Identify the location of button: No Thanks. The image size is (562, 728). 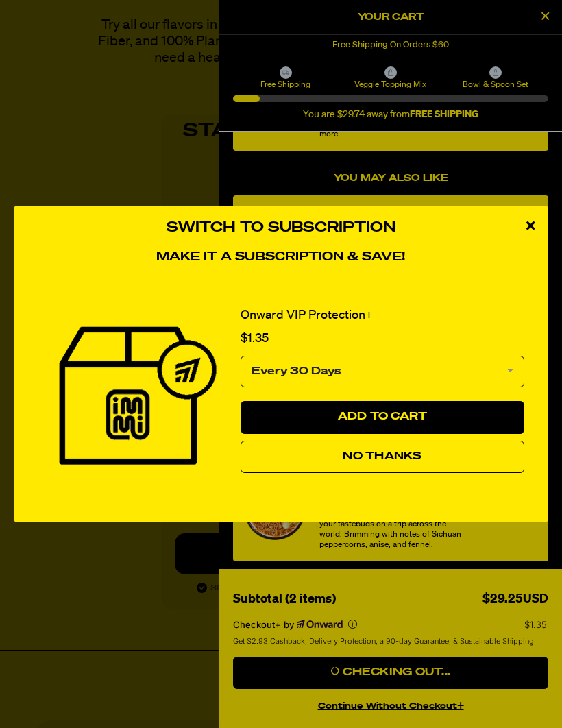
(383, 457).